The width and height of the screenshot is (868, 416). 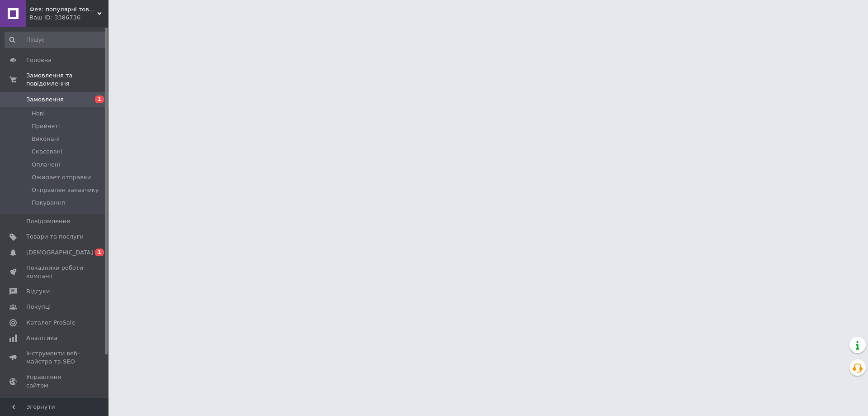 I want to click on span: Отправлен заказчику, so click(x=65, y=190).